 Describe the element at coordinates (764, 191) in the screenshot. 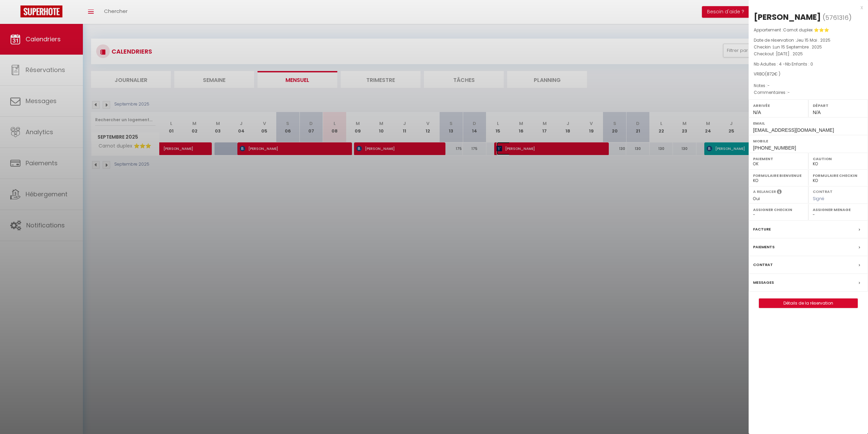

I see `label: A relancer` at that location.